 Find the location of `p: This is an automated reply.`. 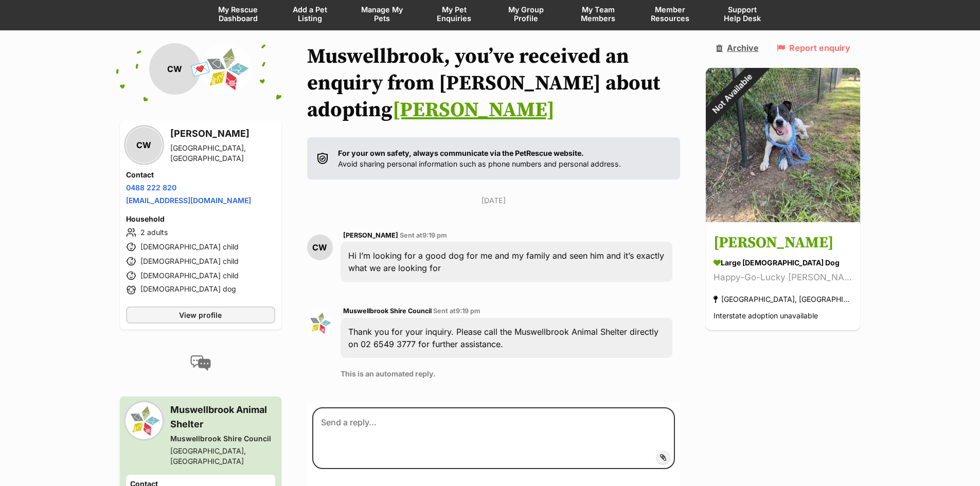

p: This is an automated reply. is located at coordinates (507, 373).